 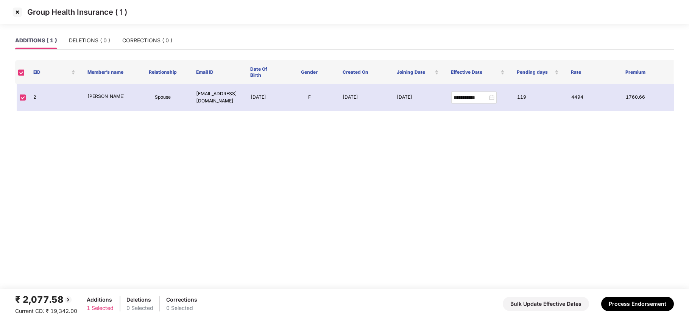 What do you see at coordinates (263, 72) in the screenshot?
I see `th: Date Of Birth` at bounding box center [263, 72].